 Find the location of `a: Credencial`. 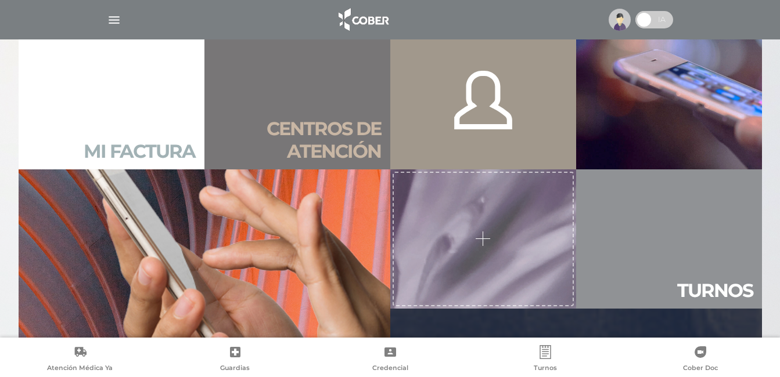

a: Credencial is located at coordinates (390, 360).